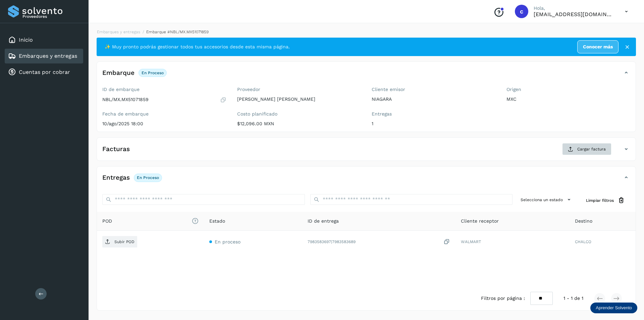 This screenshot has width=644, height=320. I want to click on span: Filtros por página :, so click(503, 298).